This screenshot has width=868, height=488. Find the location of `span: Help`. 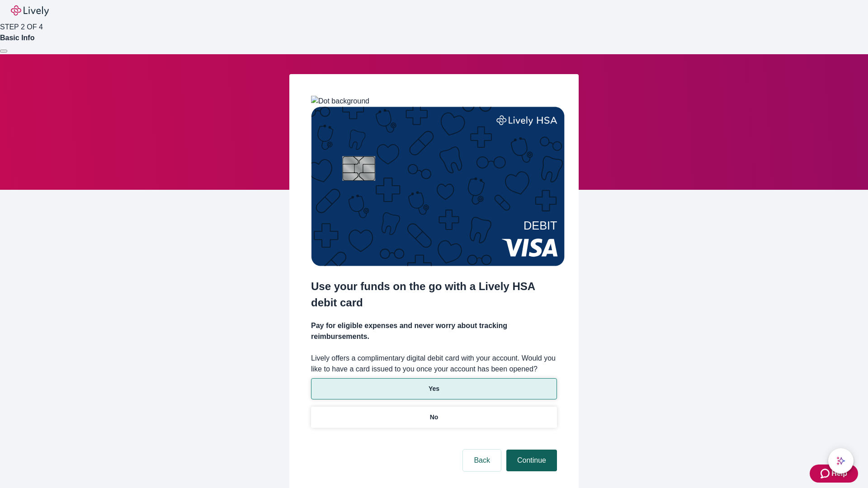

span: Help is located at coordinates (839, 474).